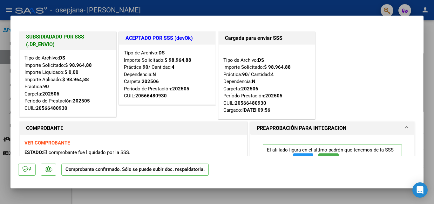 This screenshot has width=434, height=204. Describe the element at coordinates (47, 143) in the screenshot. I see `a: VER COMPROBANTE` at that location.